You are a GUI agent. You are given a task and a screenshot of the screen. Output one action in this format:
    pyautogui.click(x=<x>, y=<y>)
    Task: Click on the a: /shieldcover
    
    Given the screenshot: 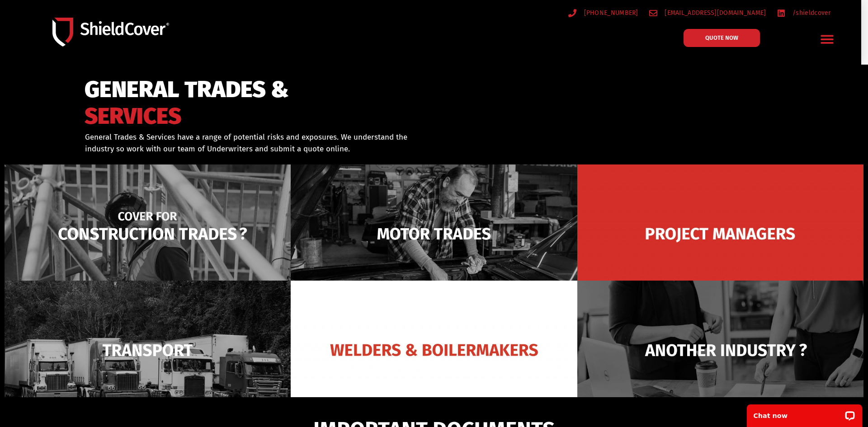 What is the action you would take?
    pyautogui.click(x=804, y=12)
    